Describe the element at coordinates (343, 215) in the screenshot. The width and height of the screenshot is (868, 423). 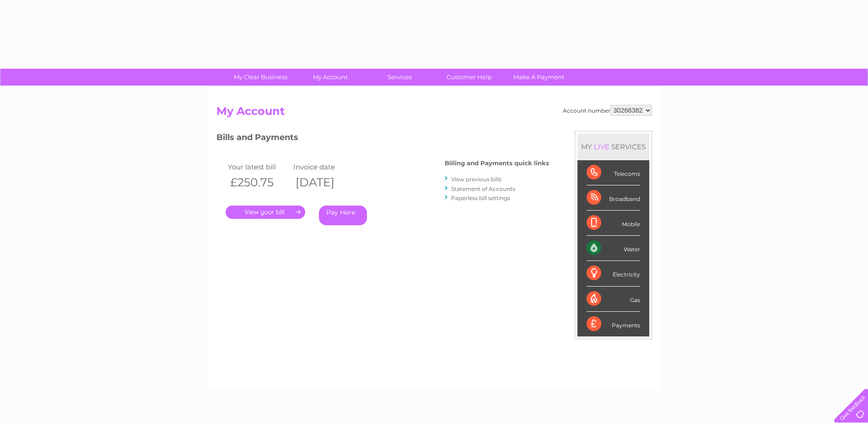
I see `a: Pay Here` at that location.